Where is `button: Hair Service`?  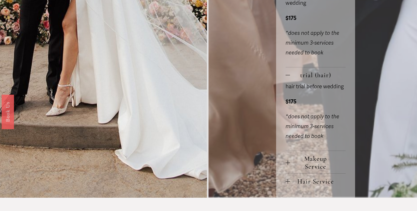
button: Hair Service is located at coordinates (316, 181).